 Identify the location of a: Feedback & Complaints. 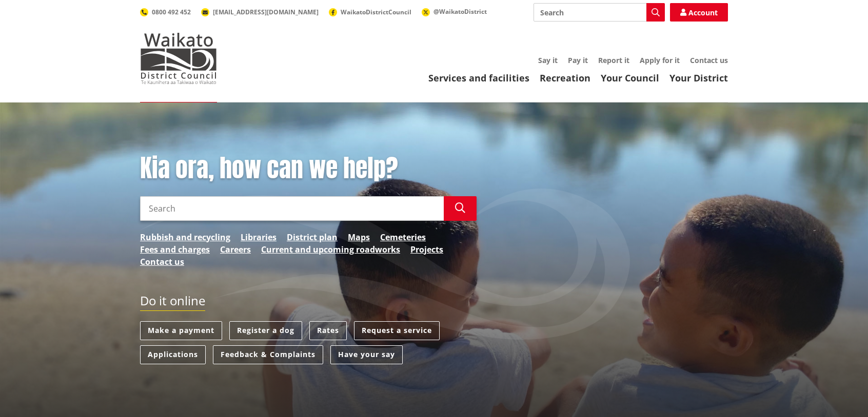
(268, 355).